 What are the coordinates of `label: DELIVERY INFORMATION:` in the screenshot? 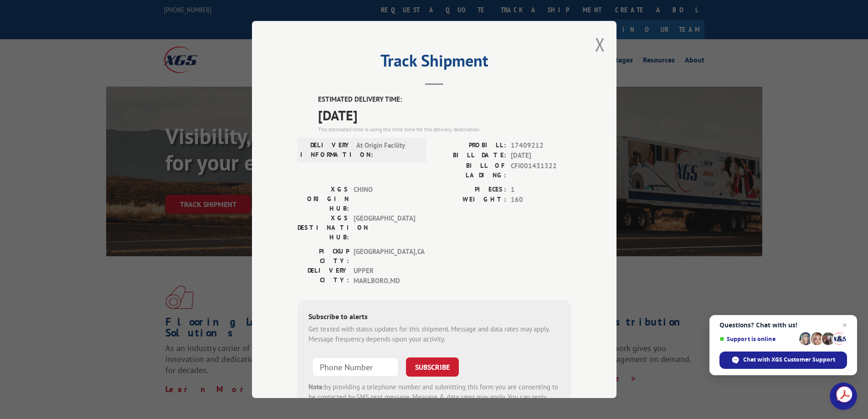 It's located at (326, 150).